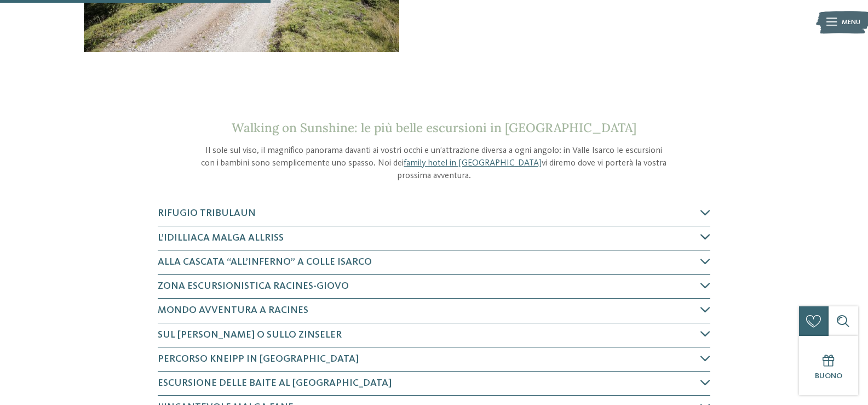 The image size is (868, 405). What do you see at coordinates (265, 262) in the screenshot?
I see `span: Alla Cascata “All’Inferno” a Colle Isarco` at bounding box center [265, 262].